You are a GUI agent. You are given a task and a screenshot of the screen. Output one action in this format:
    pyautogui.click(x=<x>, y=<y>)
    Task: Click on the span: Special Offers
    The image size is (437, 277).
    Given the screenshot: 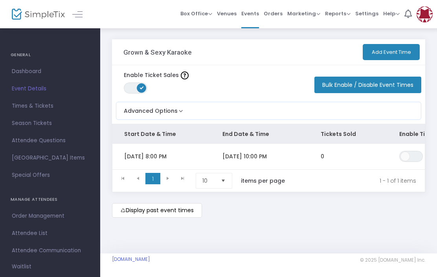 What is the action you would take?
    pyautogui.click(x=50, y=175)
    